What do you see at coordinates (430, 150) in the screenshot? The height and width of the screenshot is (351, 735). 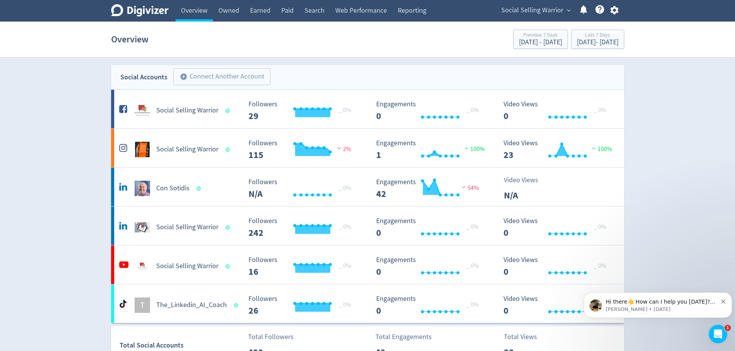 I see `svg: Engagements 1` at bounding box center [430, 150].